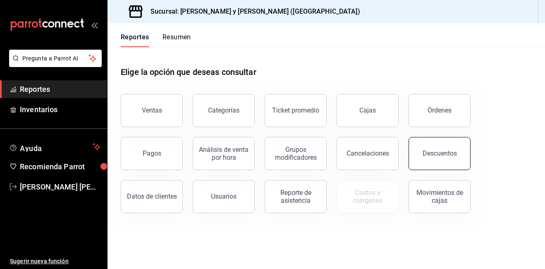  What do you see at coordinates (152, 110) in the screenshot?
I see `button: Ventas` at bounding box center [152, 110].